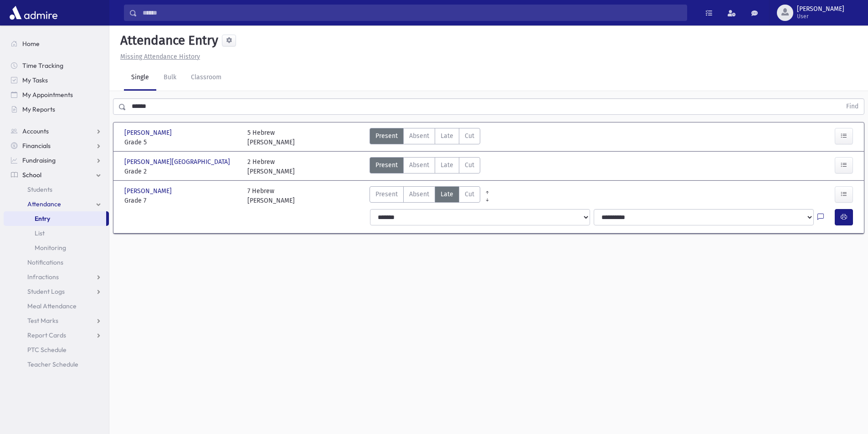  I want to click on input: Search, so click(412, 13).